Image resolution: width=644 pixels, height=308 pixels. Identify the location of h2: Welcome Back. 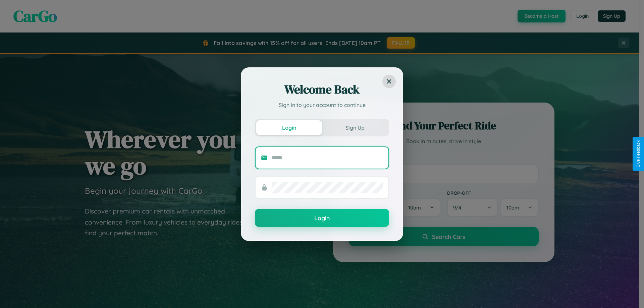
(322, 90).